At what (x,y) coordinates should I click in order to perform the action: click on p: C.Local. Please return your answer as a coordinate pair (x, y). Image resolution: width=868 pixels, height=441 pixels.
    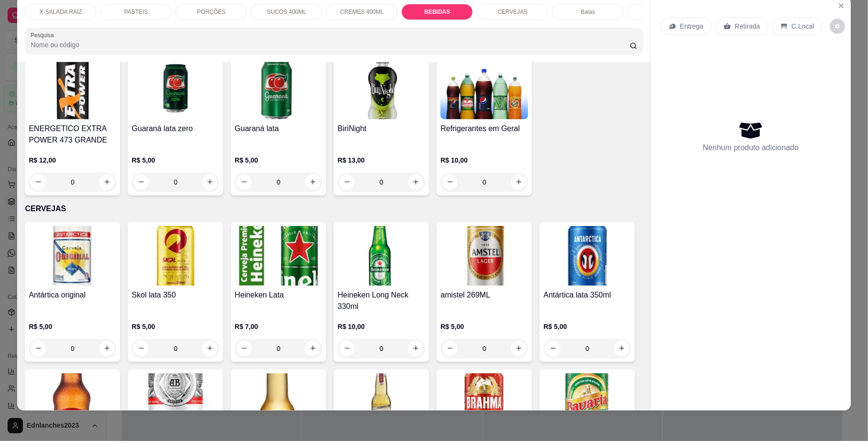
    Looking at the image, I should click on (803, 26).